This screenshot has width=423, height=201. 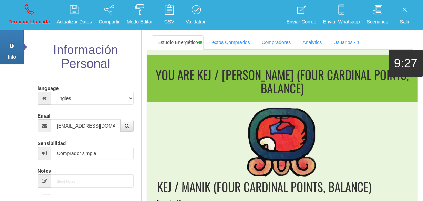 I want to click on label: Sensibilidad, so click(x=52, y=142).